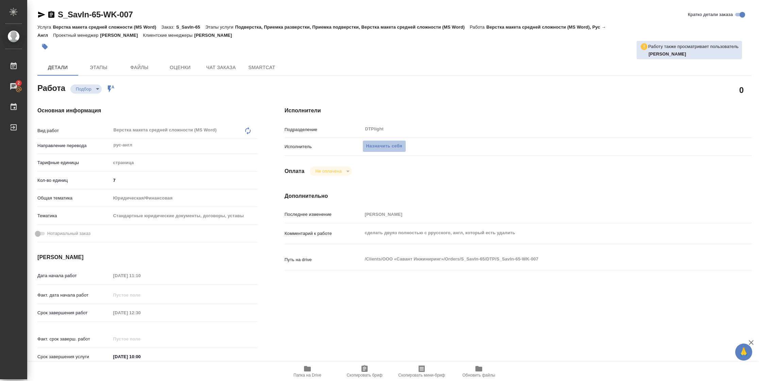 The image size is (759, 381). What do you see at coordinates (422, 371) in the screenshot?
I see `button: Скопировать мини-бриф` at bounding box center [422, 371].